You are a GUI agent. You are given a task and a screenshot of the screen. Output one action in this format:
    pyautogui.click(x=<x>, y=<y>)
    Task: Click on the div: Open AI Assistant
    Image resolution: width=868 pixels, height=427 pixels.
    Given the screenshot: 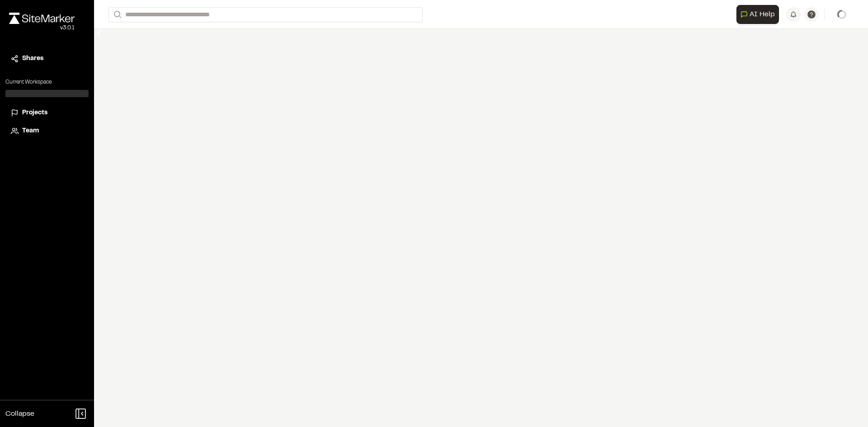 What is the action you would take?
    pyautogui.click(x=759, y=15)
    